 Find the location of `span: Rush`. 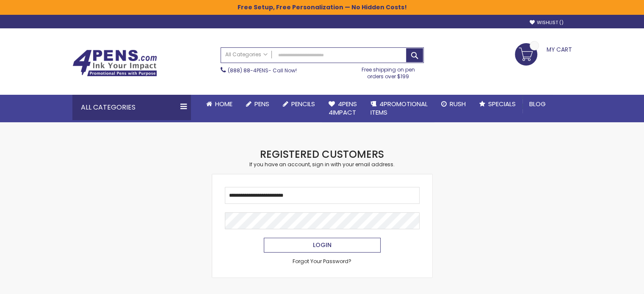

span: Rush is located at coordinates (458, 103).